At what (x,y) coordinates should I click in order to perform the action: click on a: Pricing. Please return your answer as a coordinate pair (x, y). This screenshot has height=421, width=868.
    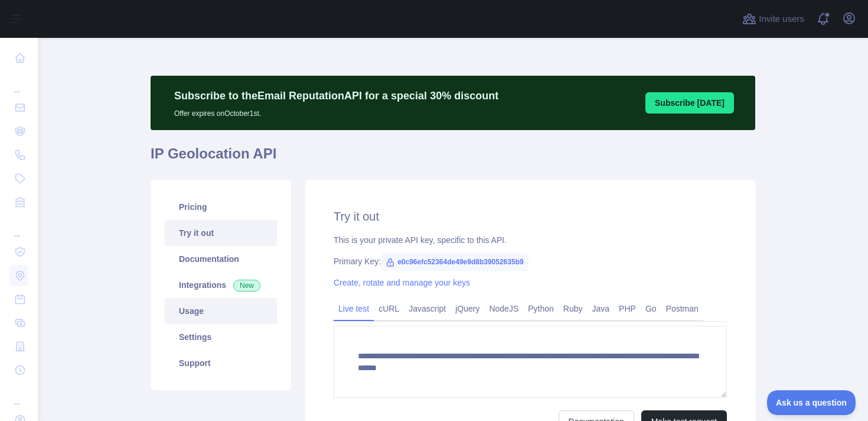
    Looking at the image, I should click on (221, 207).